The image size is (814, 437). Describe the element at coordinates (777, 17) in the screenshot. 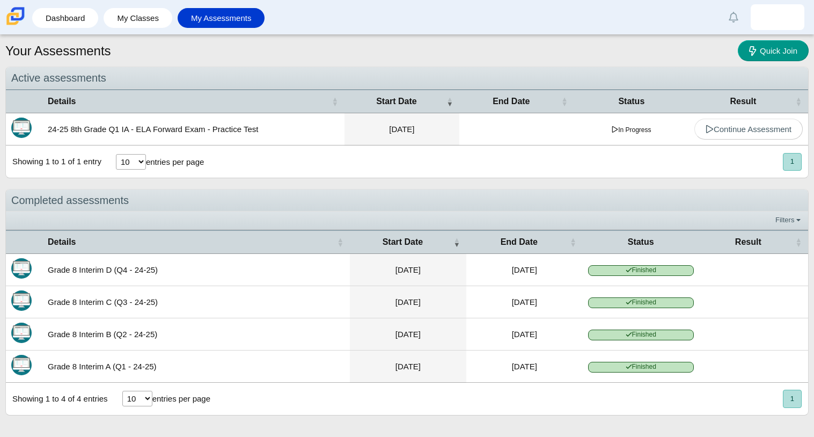

I see `img: semiyah.harris.EmtYVw` at that location.